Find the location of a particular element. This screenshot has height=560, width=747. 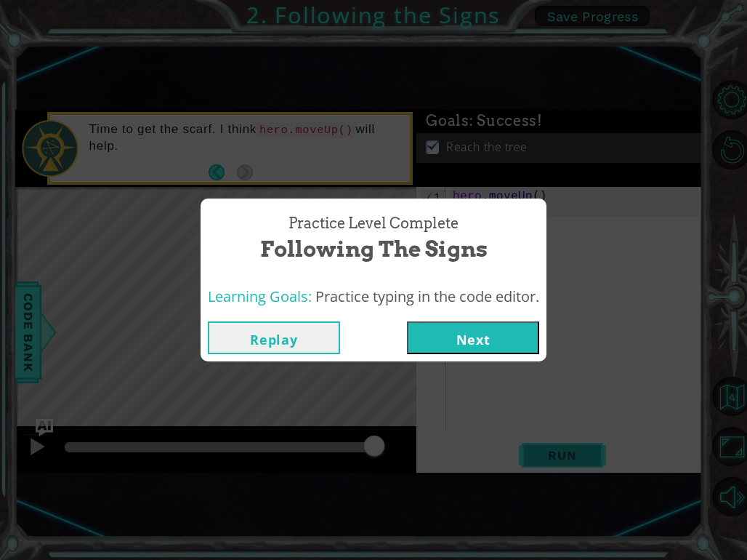

button: Next is located at coordinates (474, 337).